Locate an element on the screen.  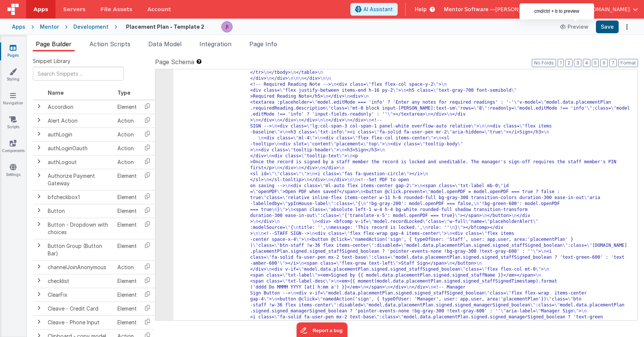
button: 4 is located at coordinates (587, 63).